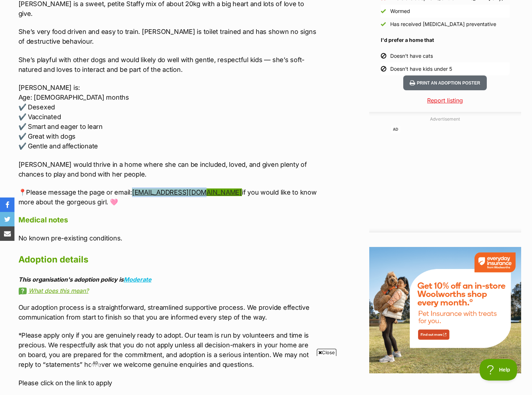 The height and width of the screenshot is (395, 532). I want to click on p: 📍Please message the page or email: if you would like to know more about the gorgeous girl. 🩷, so click(168, 197).